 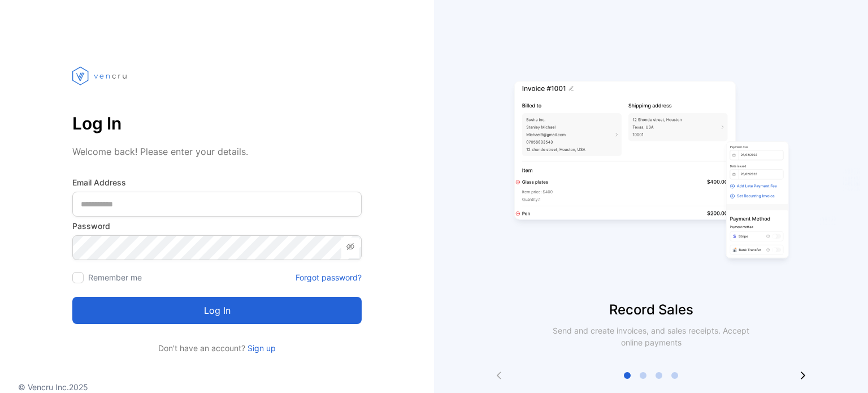 What do you see at coordinates (217, 347) in the screenshot?
I see `p: Don't have an account?` at bounding box center [217, 347].